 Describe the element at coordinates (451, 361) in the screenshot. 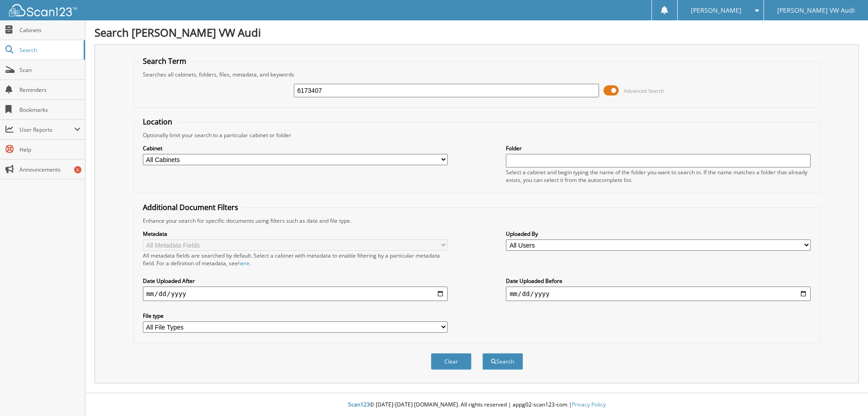

I see `button: Clear` at that location.